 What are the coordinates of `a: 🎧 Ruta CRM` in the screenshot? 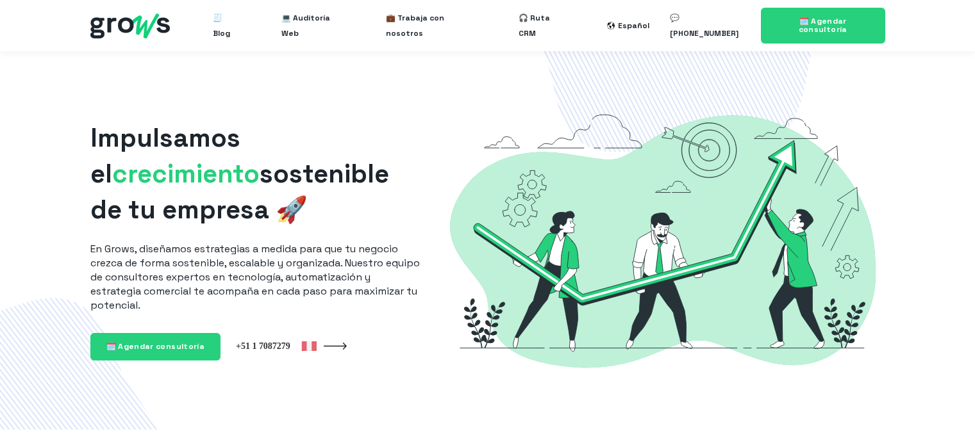 It's located at (542, 26).